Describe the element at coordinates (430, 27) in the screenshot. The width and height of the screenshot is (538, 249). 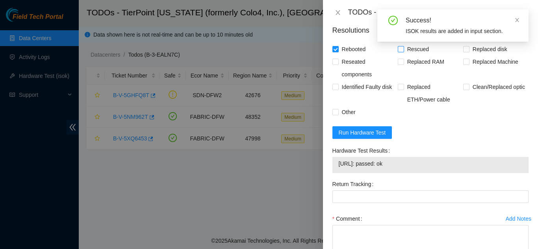
I see `p: Resolutions` at that location.